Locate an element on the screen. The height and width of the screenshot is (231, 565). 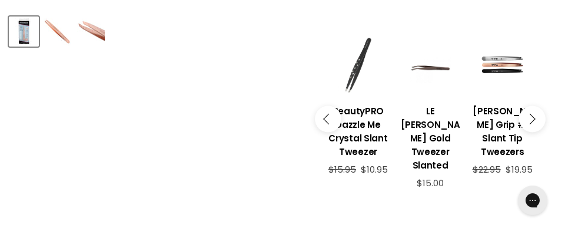
a: View product:LE Marque Rose Gold Tweezer Slanted is located at coordinates (430, 136).